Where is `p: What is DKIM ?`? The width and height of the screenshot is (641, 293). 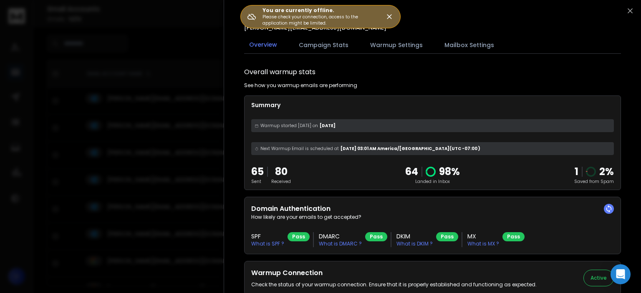 p: What is DKIM ? is located at coordinates (414, 244).